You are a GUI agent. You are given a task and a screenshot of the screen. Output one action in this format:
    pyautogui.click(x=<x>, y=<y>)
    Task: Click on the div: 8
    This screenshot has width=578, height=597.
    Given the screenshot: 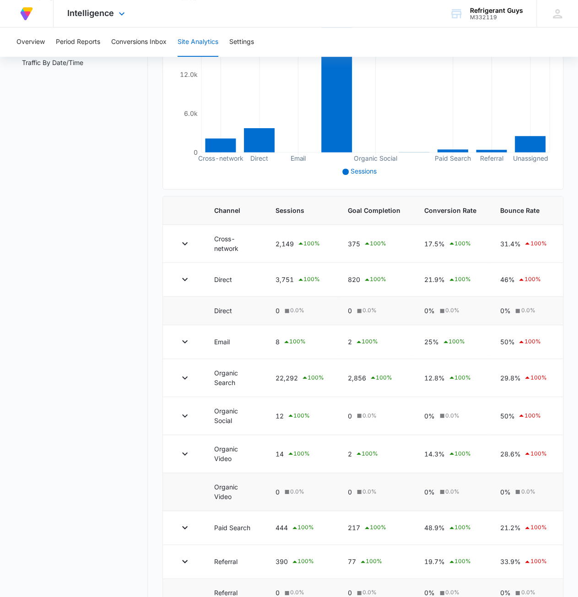 What is the action you would take?
    pyautogui.click(x=301, y=342)
    